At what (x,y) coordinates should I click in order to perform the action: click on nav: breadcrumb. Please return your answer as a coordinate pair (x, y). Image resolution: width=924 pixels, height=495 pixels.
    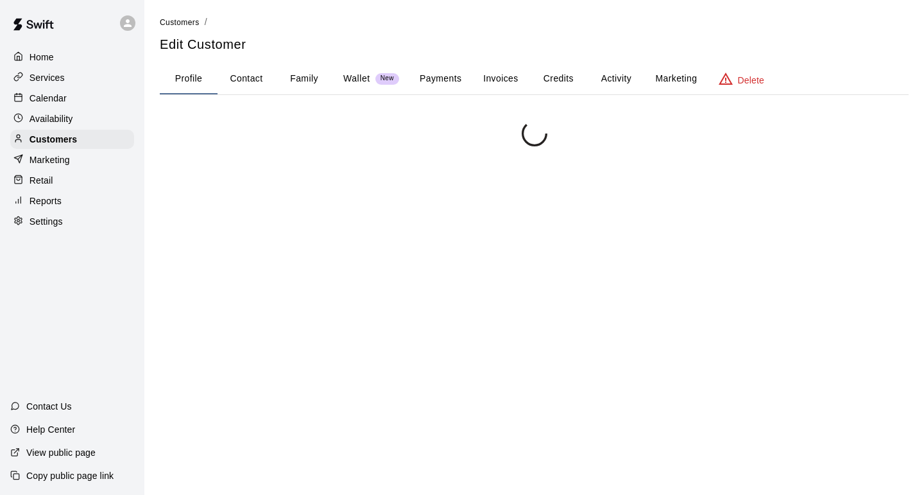
    Looking at the image, I should click on (534, 22).